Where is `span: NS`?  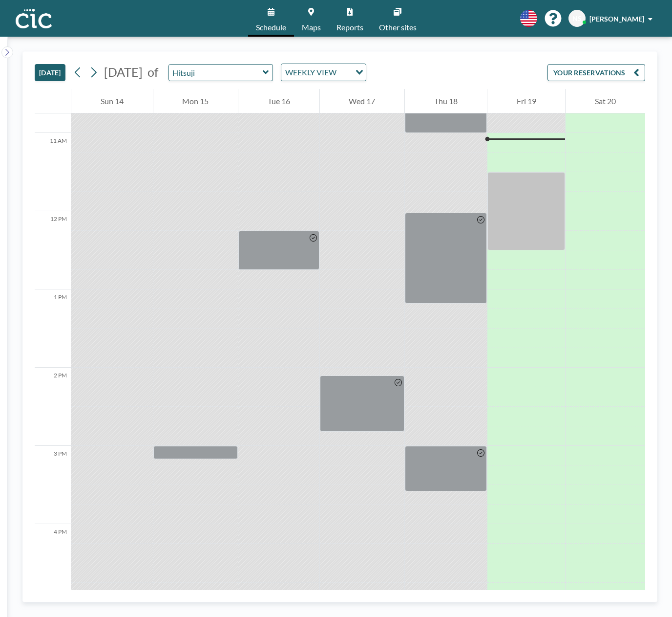 span: NS is located at coordinates (577, 18).